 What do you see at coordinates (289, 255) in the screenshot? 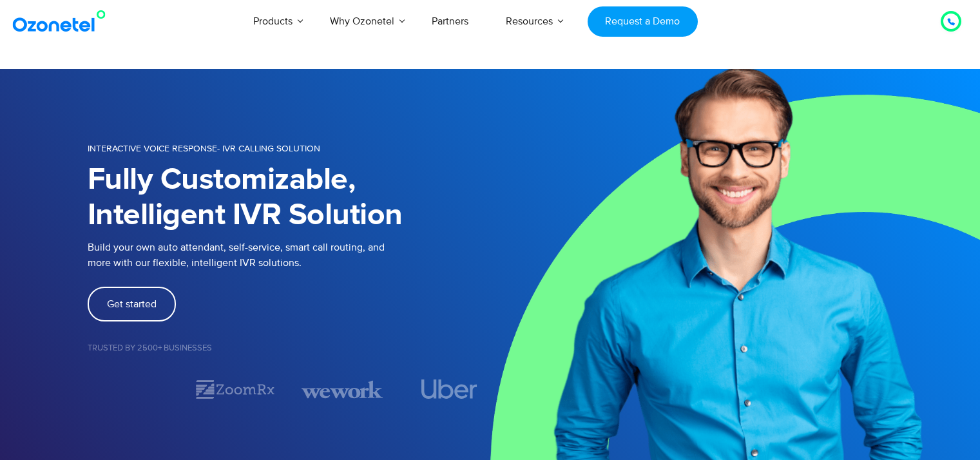
I see `p: Build your own auto attendant, self-service, smart call routing, and more with our flexible, inte...` at bounding box center [289, 255].